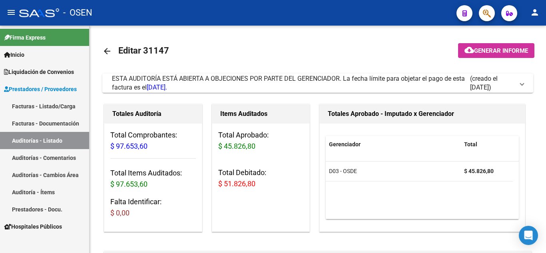 Image resolution: width=546 pixels, height=253 pixels. Describe the element at coordinates (153, 114) in the screenshot. I see `h1: Totales Auditoría` at that location.